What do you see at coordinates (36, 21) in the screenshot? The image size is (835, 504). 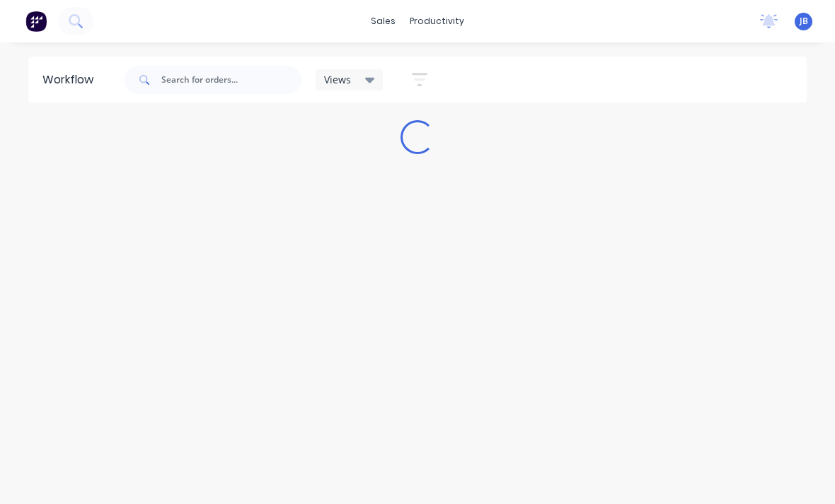 I see `img: Factory` at bounding box center [36, 21].